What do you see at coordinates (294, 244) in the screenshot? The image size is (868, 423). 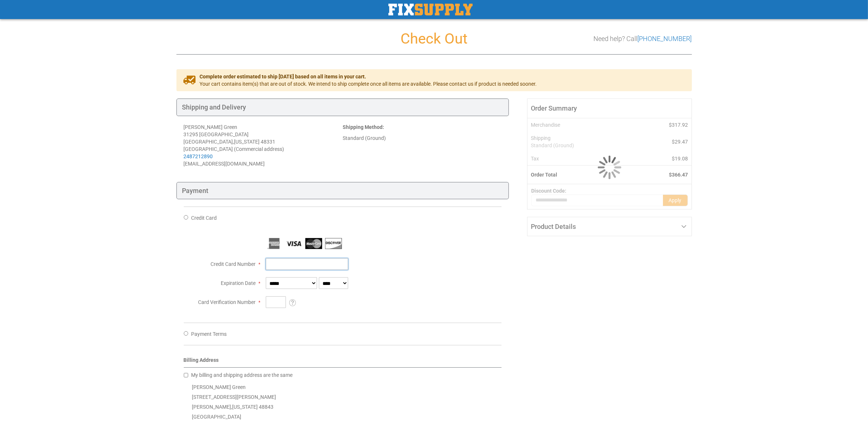 I see `img: Visa` at bounding box center [294, 244].